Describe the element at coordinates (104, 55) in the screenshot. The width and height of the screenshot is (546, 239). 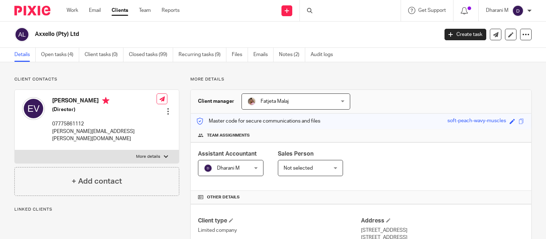
I see `a: Client tasks (0)` at that location.